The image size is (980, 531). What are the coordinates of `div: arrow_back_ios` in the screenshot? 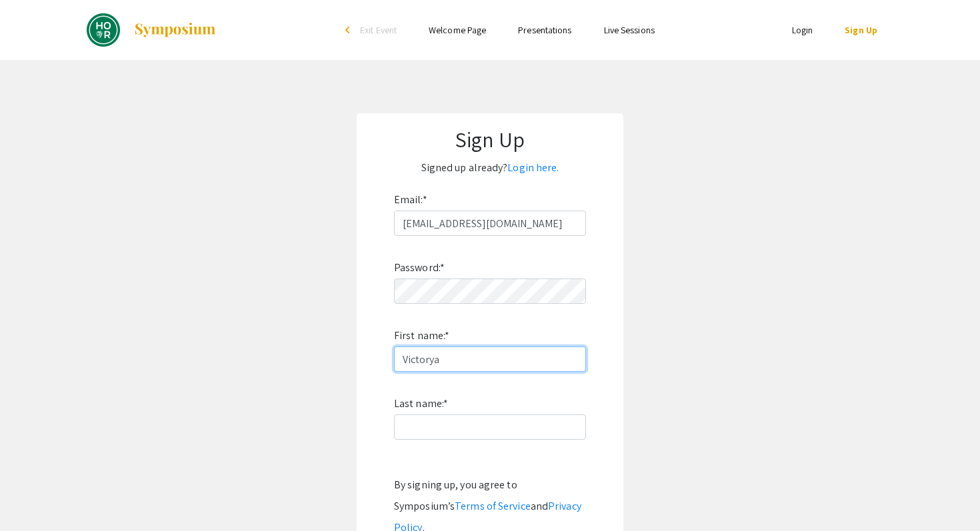 It's located at (349, 30).